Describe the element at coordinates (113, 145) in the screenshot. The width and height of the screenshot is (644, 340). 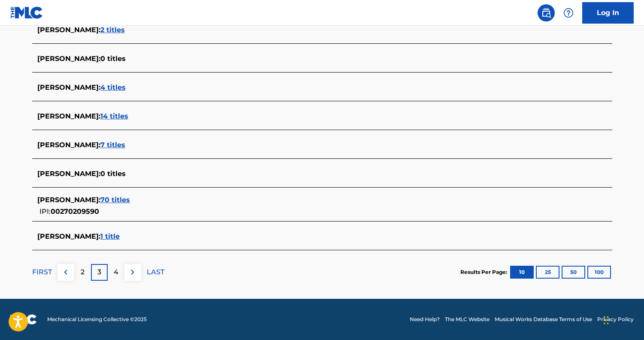
I see `span: 7 titles` at that location.